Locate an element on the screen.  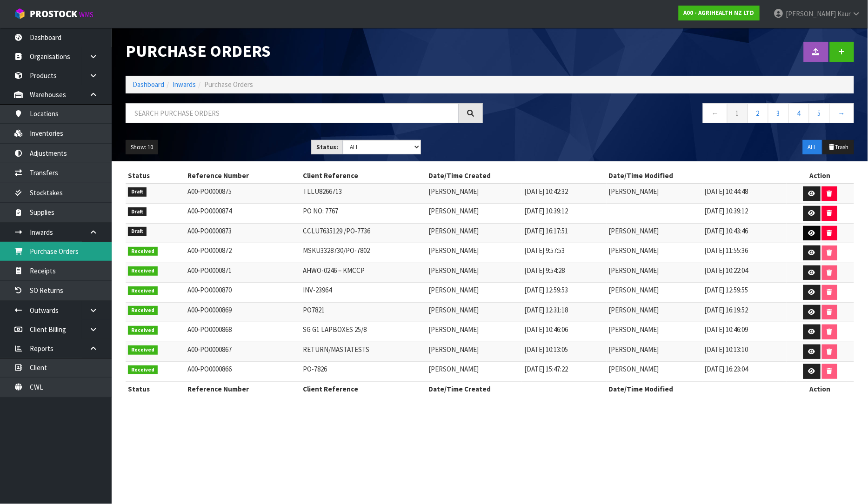
td: PO-7826 is located at coordinates (364, 371).